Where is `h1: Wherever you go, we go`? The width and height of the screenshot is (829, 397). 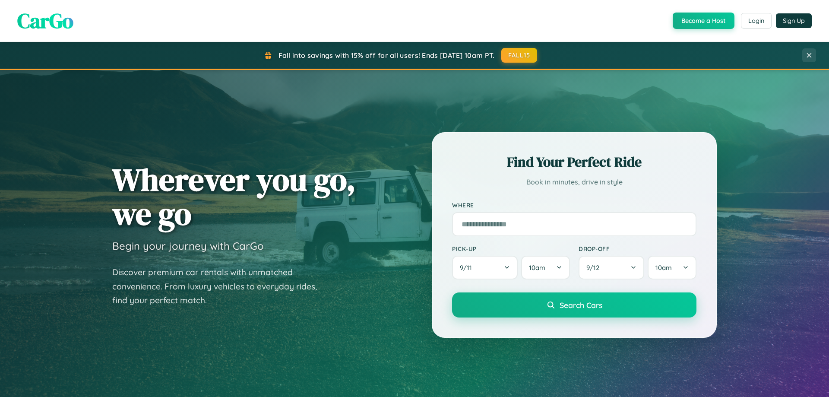 h1: Wherever you go, we go is located at coordinates (234, 197).